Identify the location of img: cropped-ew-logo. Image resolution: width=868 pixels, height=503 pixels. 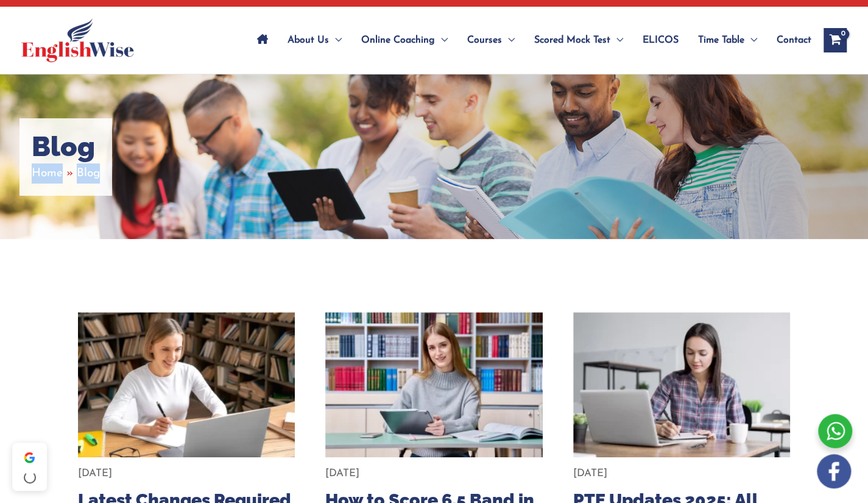
(77, 40).